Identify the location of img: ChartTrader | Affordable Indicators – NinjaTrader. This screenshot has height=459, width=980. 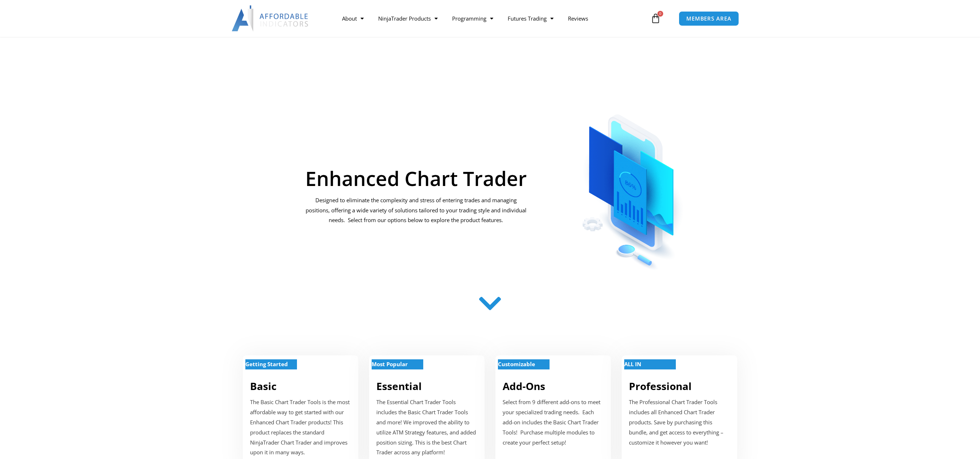
(632, 184).